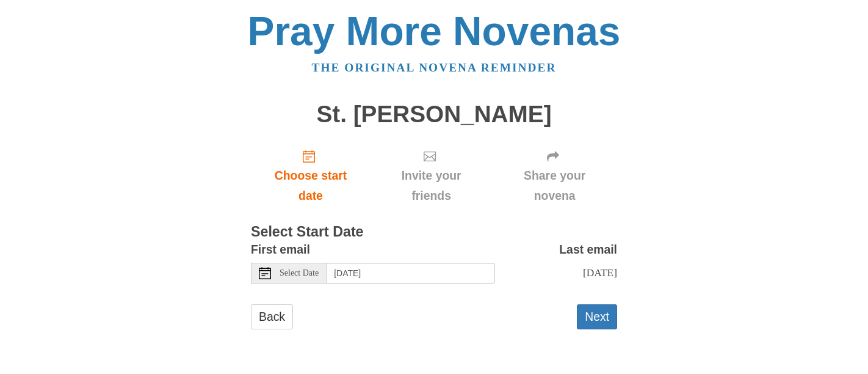 This screenshot has width=868, height=374. What do you see at coordinates (311, 186) in the screenshot?
I see `span: Choose start date` at bounding box center [311, 186].